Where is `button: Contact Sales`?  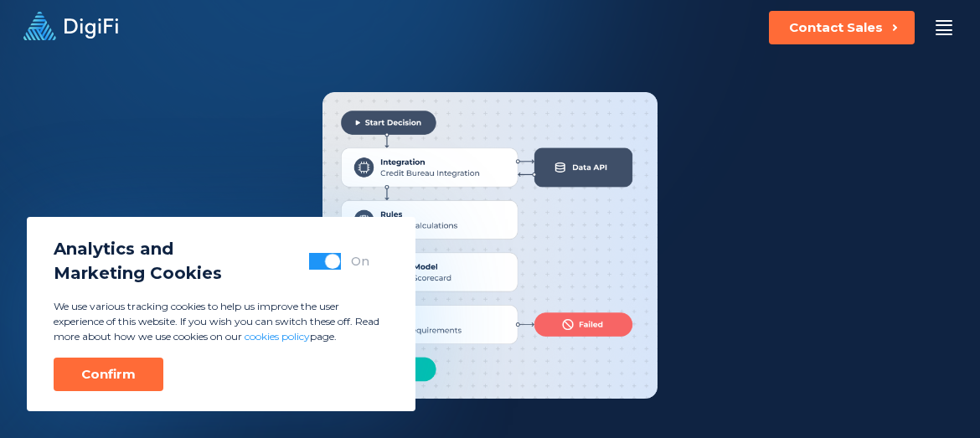
button: Contact Sales is located at coordinates (842, 27).